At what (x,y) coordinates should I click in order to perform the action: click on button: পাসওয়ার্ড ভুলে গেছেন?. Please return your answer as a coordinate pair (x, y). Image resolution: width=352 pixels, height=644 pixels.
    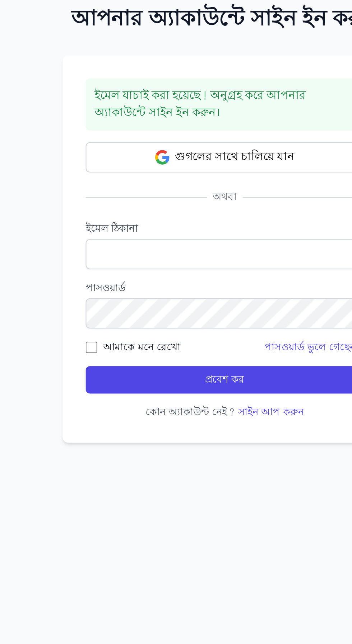
    Looking at the image, I should click on (220, 387).